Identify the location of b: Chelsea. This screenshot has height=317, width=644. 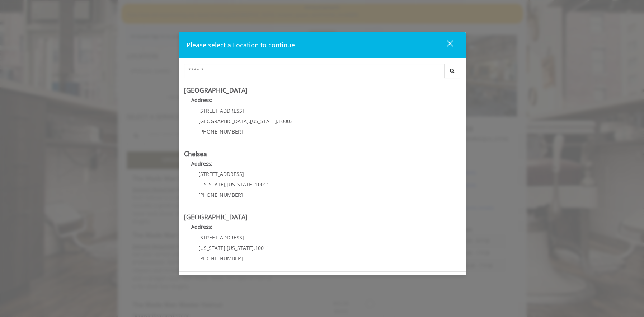
(195, 154).